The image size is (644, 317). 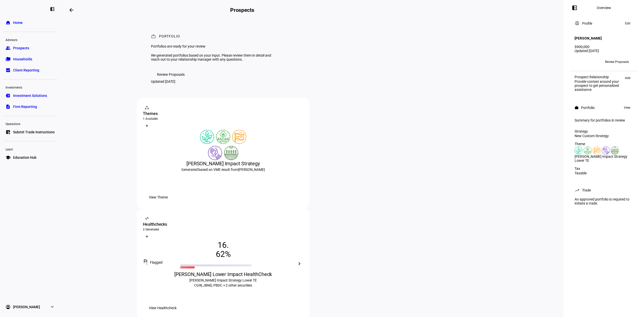 I want to click on span: View Theme, so click(x=158, y=197).